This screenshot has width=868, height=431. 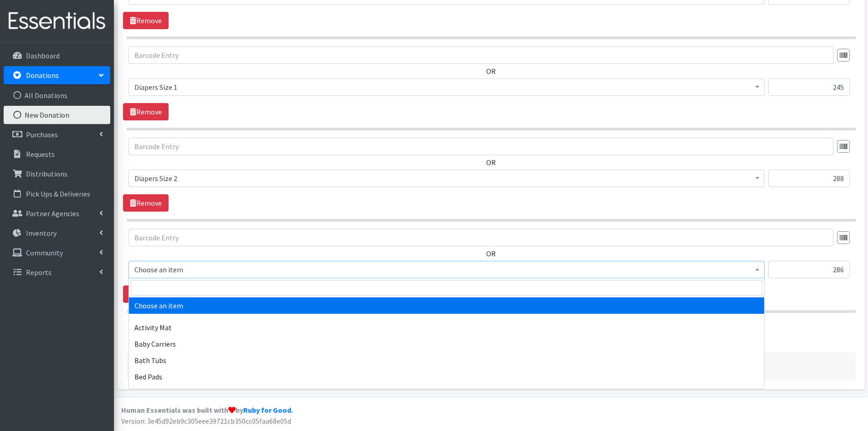 What do you see at coordinates (58, 194) in the screenshot?
I see `p: Pick Ups & Deliveries` at bounding box center [58, 194].